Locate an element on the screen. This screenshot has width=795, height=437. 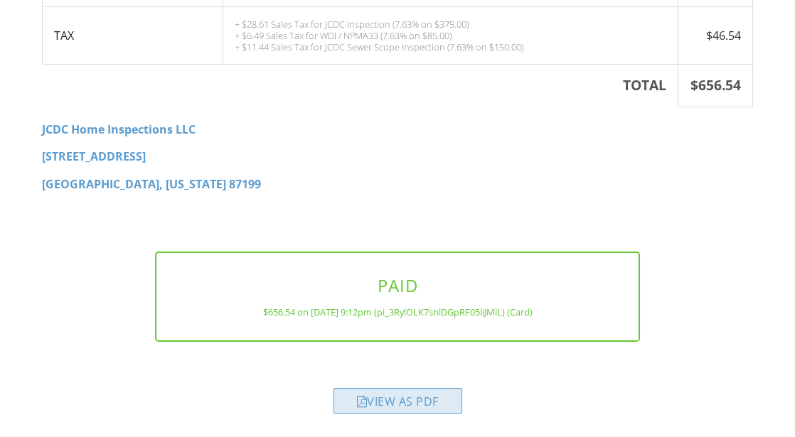
h3: PAID is located at coordinates (398, 285).